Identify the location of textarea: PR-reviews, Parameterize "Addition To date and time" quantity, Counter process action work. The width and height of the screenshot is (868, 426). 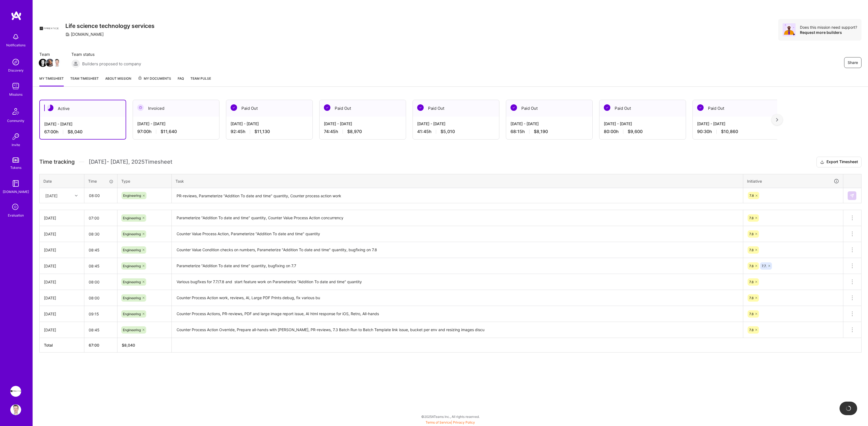
(457, 195).